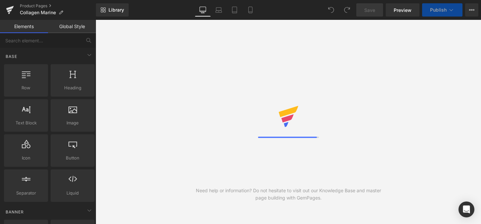 The height and width of the screenshot is (224, 481). What do you see at coordinates (369, 10) in the screenshot?
I see `span: Save` at bounding box center [369, 10].